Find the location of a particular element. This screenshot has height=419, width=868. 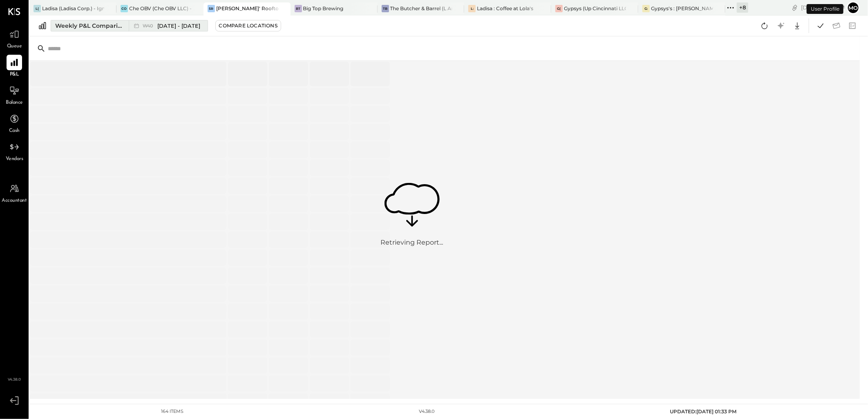

span: Balance is located at coordinates (15, 103).